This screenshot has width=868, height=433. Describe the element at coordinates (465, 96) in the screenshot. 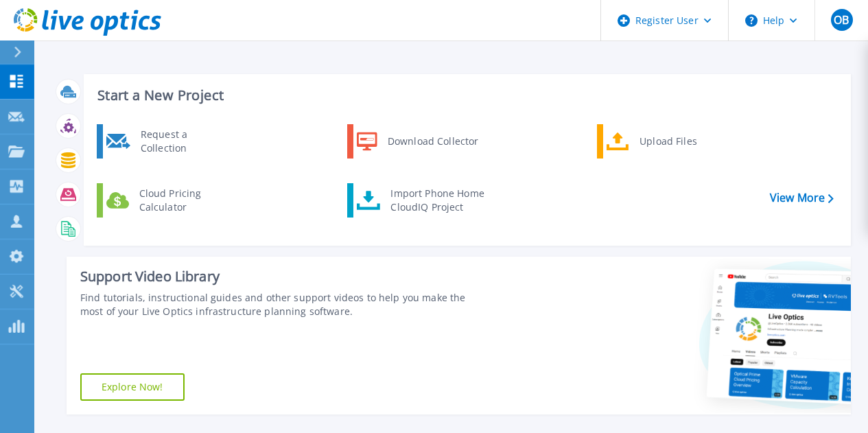

I see `h3: Start a New Project` at that location.